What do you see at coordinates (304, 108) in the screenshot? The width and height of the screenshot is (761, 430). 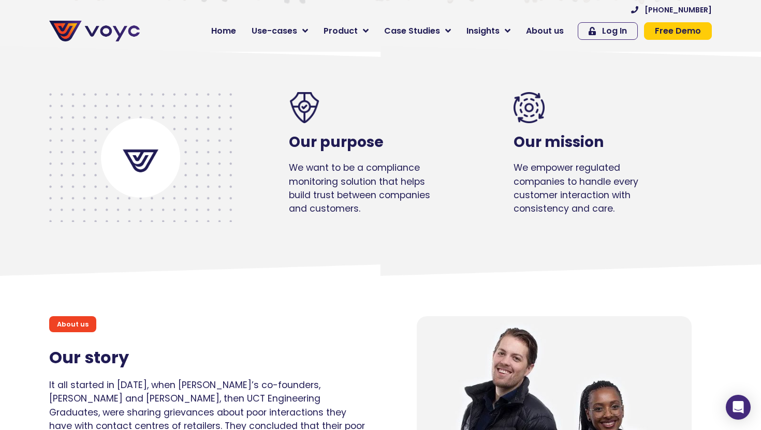 I see `img: trusted` at bounding box center [304, 108].